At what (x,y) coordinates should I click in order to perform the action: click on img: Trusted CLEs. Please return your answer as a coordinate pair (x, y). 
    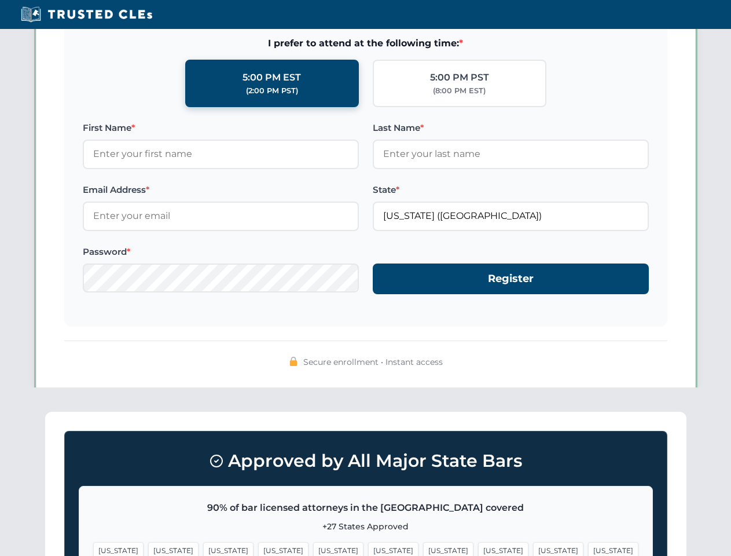
    Looking at the image, I should click on (86, 14).